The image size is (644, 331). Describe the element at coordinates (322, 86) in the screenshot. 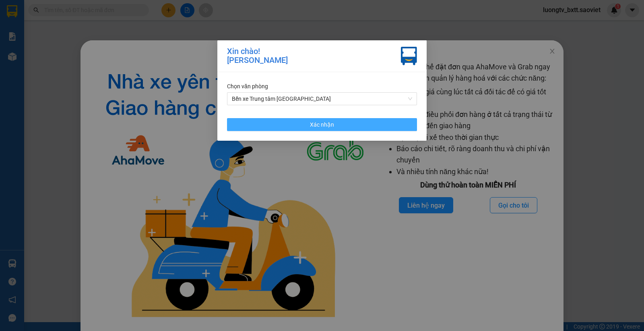

I see `div: Chọn văn phòng` at that location.